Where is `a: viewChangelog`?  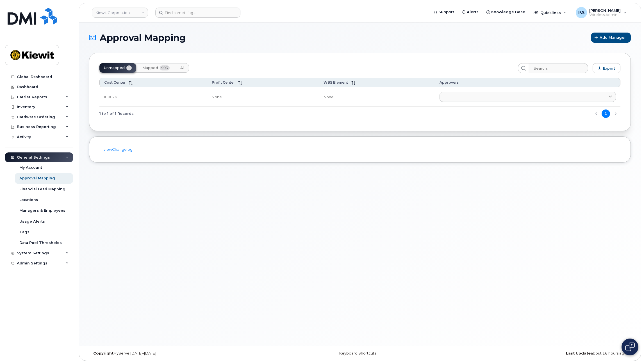
a: viewChangelog is located at coordinates (118, 149).